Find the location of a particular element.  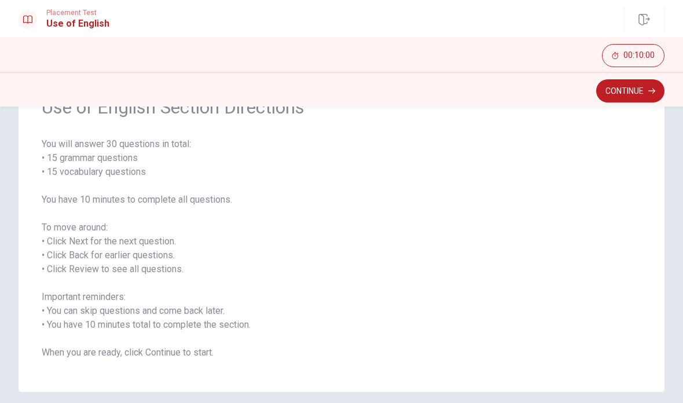

h1: Use of English is located at coordinates (78, 24).